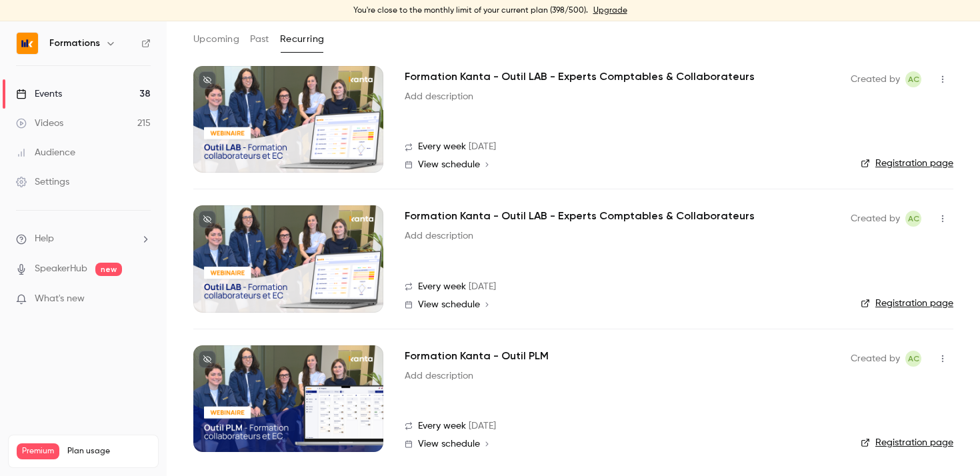 This screenshot has width=980, height=476. What do you see at coordinates (75, 44) in the screenshot?
I see `h6: Formations` at bounding box center [75, 44].